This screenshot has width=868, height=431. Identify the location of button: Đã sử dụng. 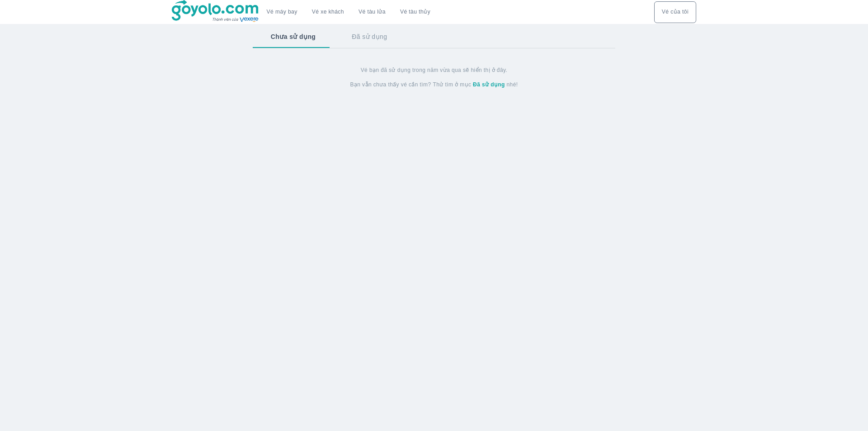
(369, 36).